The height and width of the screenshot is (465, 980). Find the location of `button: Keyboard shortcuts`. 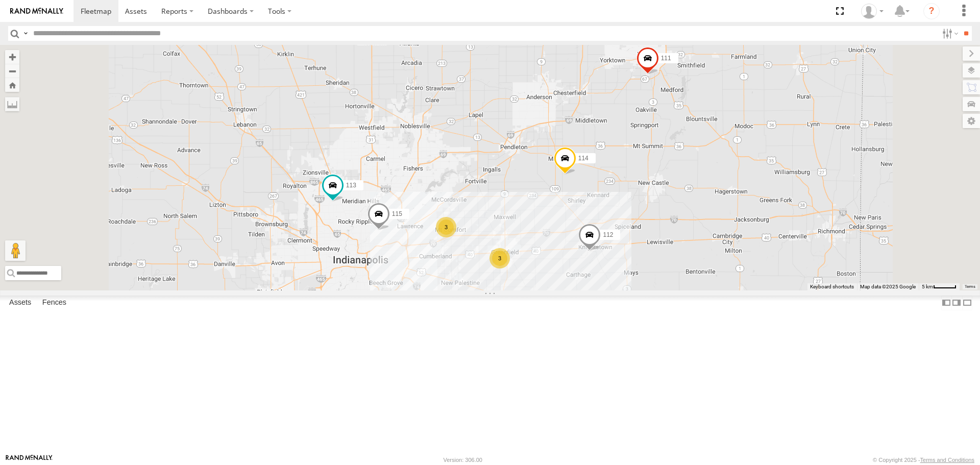

button: Keyboard shortcuts is located at coordinates (832, 287).